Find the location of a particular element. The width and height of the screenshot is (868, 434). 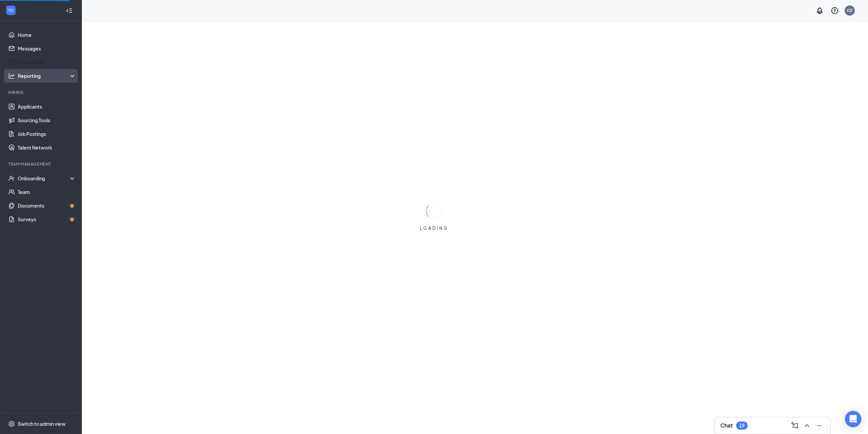

svg: Minimize is located at coordinates (819, 425).